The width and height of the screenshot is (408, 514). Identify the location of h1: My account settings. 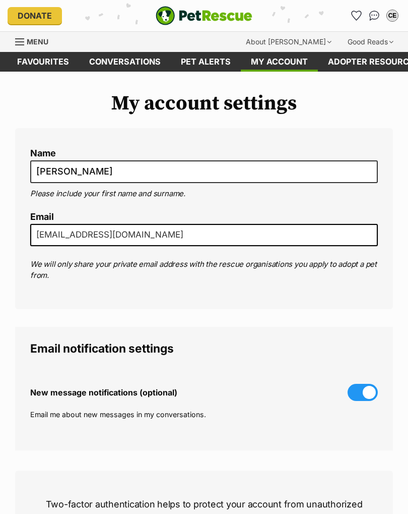
(204, 103).